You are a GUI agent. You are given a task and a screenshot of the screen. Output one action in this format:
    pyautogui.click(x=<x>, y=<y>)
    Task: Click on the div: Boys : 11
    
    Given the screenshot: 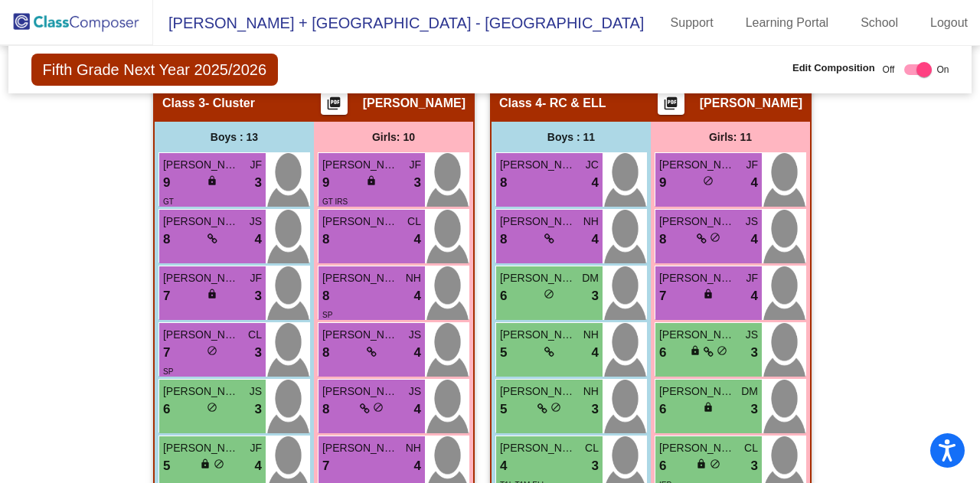 What is the action you would take?
    pyautogui.click(x=571, y=137)
    